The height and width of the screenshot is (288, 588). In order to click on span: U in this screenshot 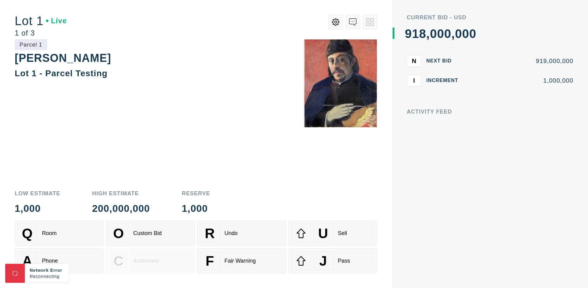, I will do `click(323, 233)`.